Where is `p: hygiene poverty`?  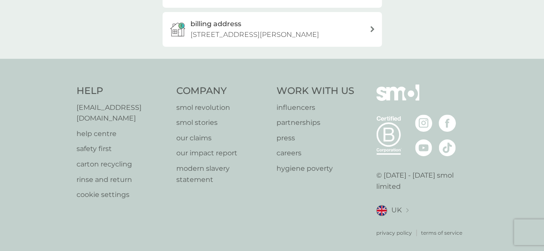 p: hygiene poverty is located at coordinates (315, 169).